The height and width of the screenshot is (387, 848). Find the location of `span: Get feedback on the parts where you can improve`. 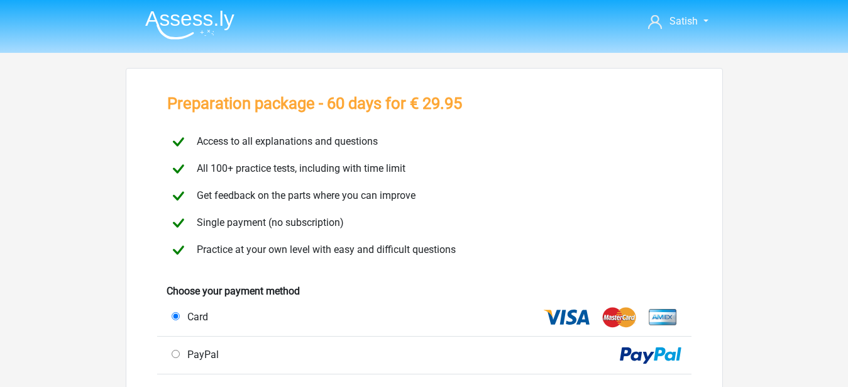

span: Get feedback on the parts where you can improve is located at coordinates (304, 195).